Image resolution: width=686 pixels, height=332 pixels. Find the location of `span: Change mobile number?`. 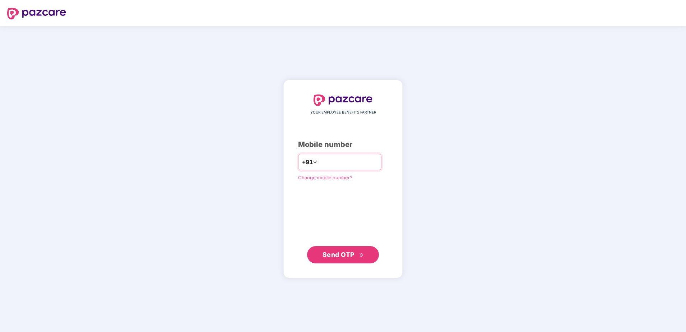

span: Change mobile number? is located at coordinates (325, 177).